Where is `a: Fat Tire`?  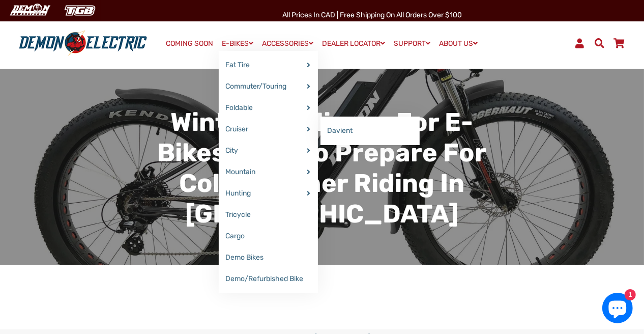 a: Fat Tire is located at coordinates (268, 65).